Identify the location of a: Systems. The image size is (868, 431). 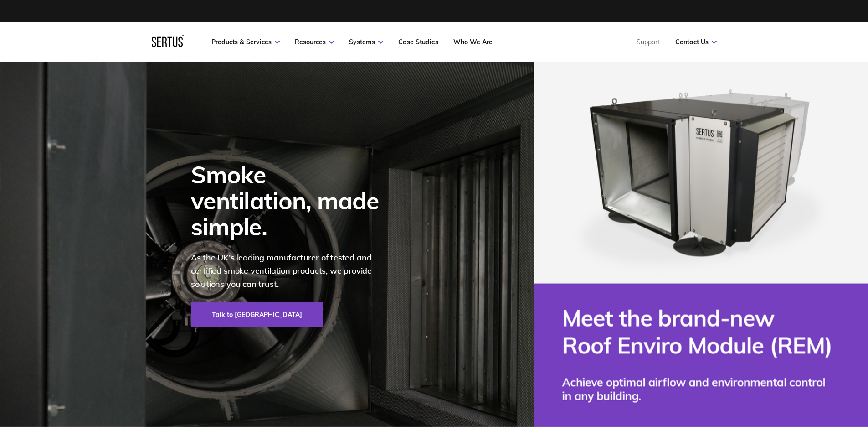
(366, 42).